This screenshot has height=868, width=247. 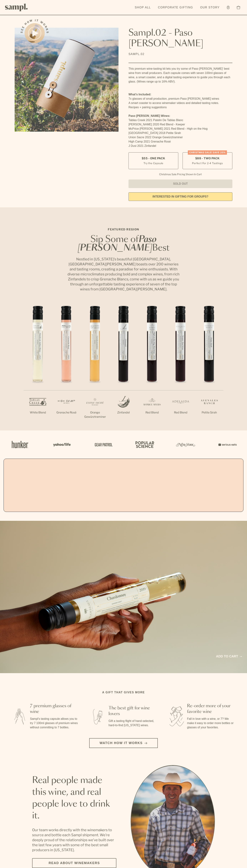 What do you see at coordinates (67, 413) in the screenshot?
I see `p: Grenache Rosé` at bounding box center [67, 413].